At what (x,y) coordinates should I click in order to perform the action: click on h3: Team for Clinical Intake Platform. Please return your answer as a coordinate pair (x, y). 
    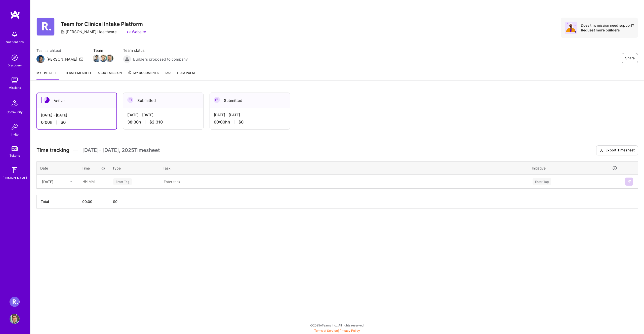
    Looking at the image, I should click on (103, 24).